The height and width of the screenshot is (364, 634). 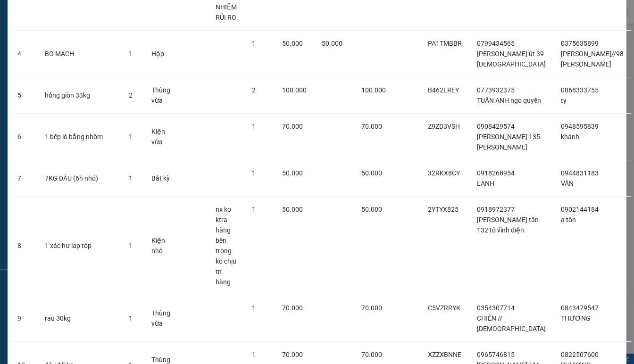 I want to click on td: 1 bếp lò bằng nhôm, so click(x=79, y=137).